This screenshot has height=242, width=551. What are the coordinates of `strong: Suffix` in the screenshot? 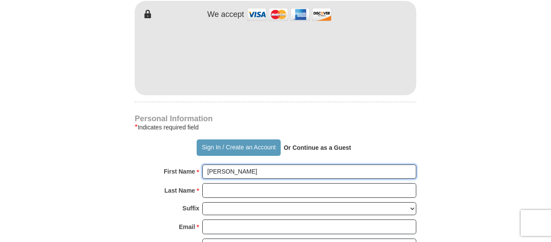 It's located at (191, 209).